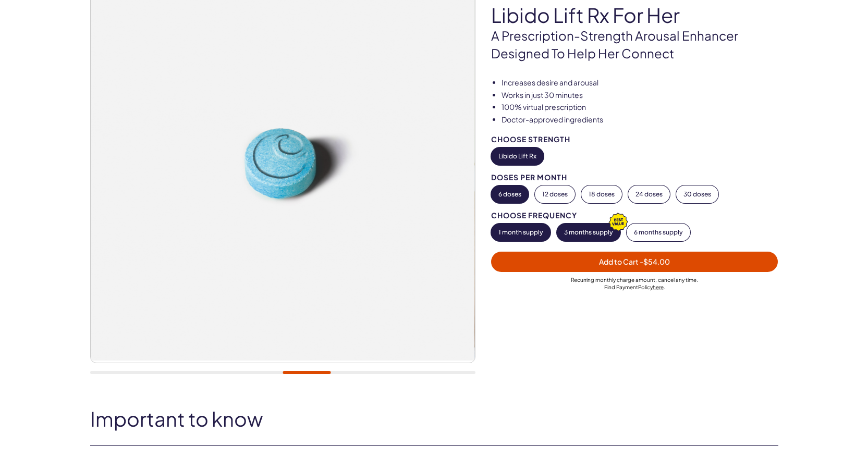 Image resolution: width=868 pixels, height=459 pixels. I want to click on button: 6 doses, so click(510, 194).